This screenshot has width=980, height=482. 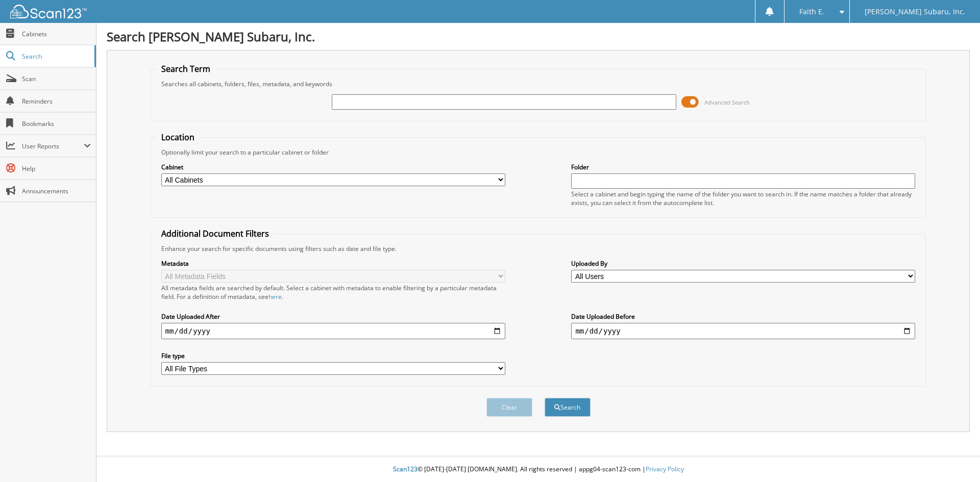 What do you see at coordinates (186, 68) in the screenshot?
I see `legend: Search Term` at bounding box center [186, 68].